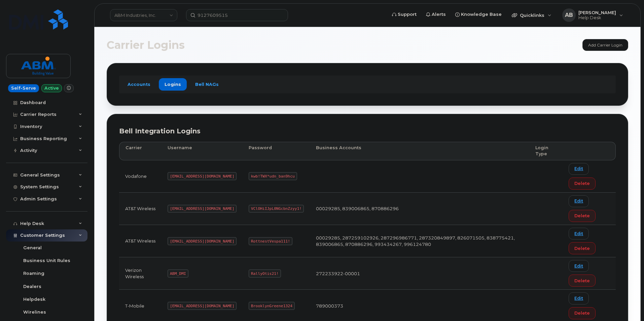 The width and height of the screenshot is (644, 321). Describe the element at coordinates (173, 84) in the screenshot. I see `a: Logins` at that location.